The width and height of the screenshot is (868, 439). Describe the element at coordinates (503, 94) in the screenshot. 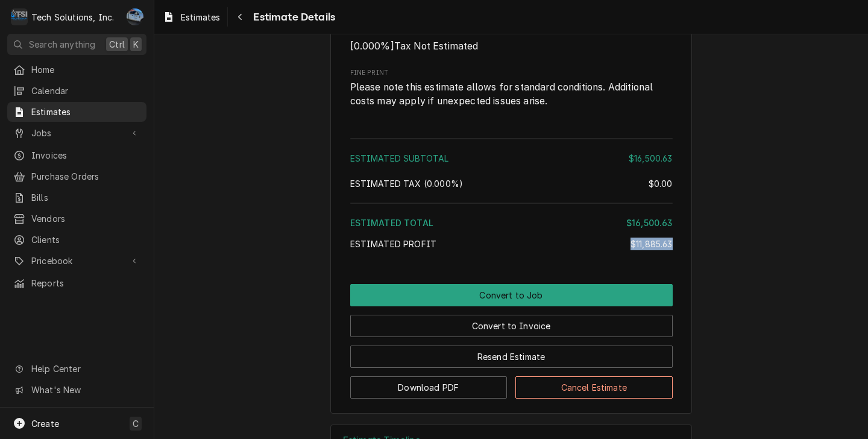

I see `span: Please note this estimate allows for standard conditions. Additional costs may apply if unexpecte...` at that location.